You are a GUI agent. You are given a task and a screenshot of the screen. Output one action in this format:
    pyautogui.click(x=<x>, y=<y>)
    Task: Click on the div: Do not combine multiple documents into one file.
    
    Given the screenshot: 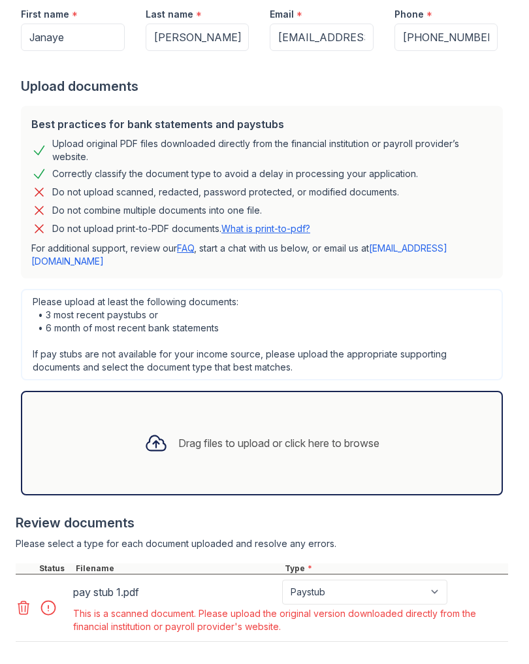 What is the action you would take?
    pyautogui.click(x=157, y=210)
    